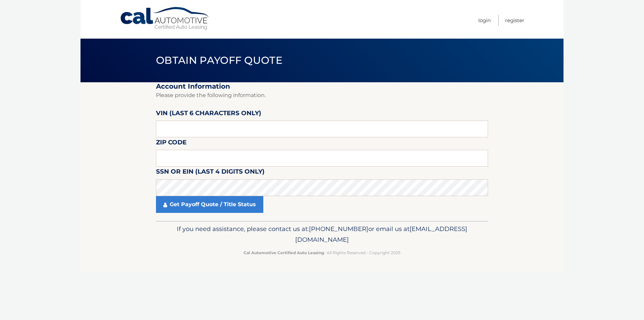 The image size is (644, 320). What do you see at coordinates (171, 143) in the screenshot?
I see `label: Zip Code` at bounding box center [171, 143].